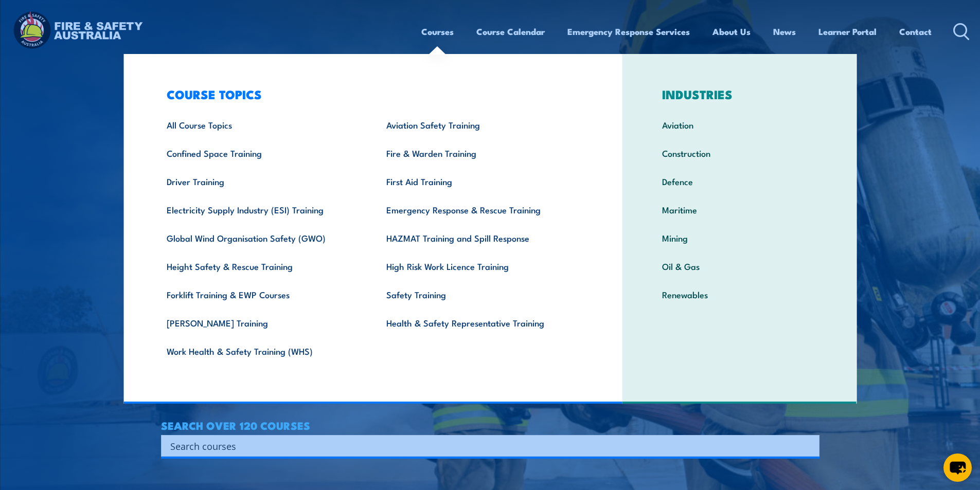 This screenshot has height=490, width=980. I want to click on a: Aviation Safety Training, so click(480, 124).